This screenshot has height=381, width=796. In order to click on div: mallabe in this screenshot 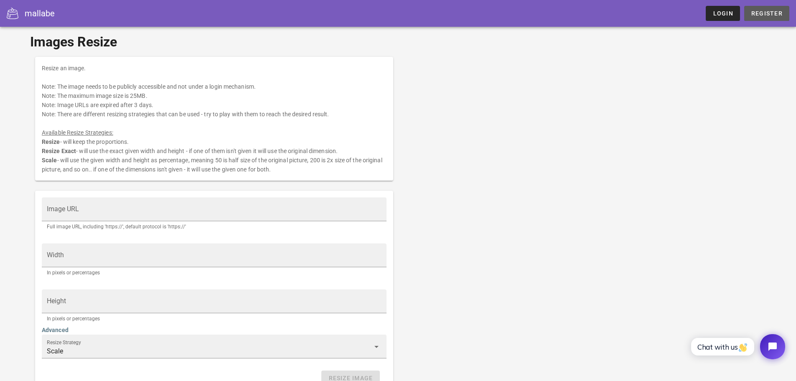, I will do `click(40, 13)`.